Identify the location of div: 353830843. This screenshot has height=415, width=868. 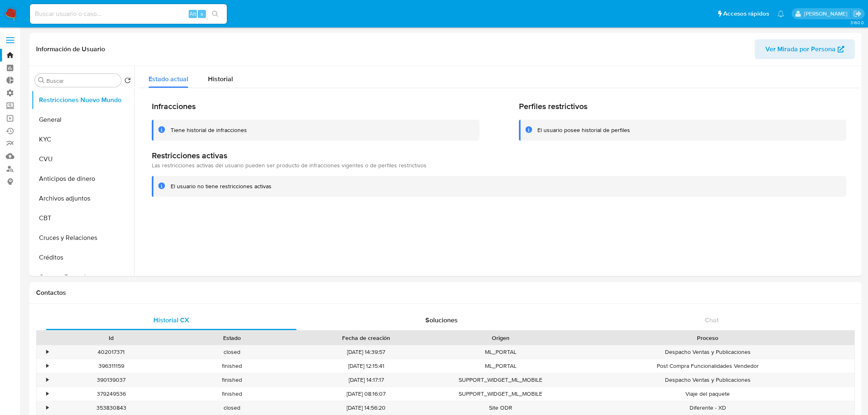
(111, 408).